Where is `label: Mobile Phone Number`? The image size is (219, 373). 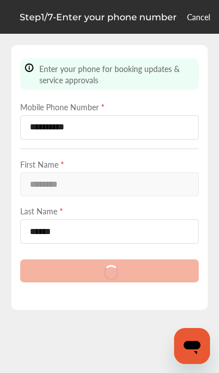
label: Mobile Phone Number is located at coordinates (110, 107).